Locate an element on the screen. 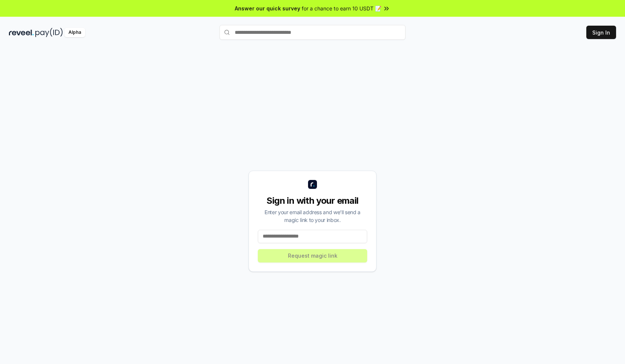 Image resolution: width=625 pixels, height=364 pixels. div: Alpha is located at coordinates (75, 32).